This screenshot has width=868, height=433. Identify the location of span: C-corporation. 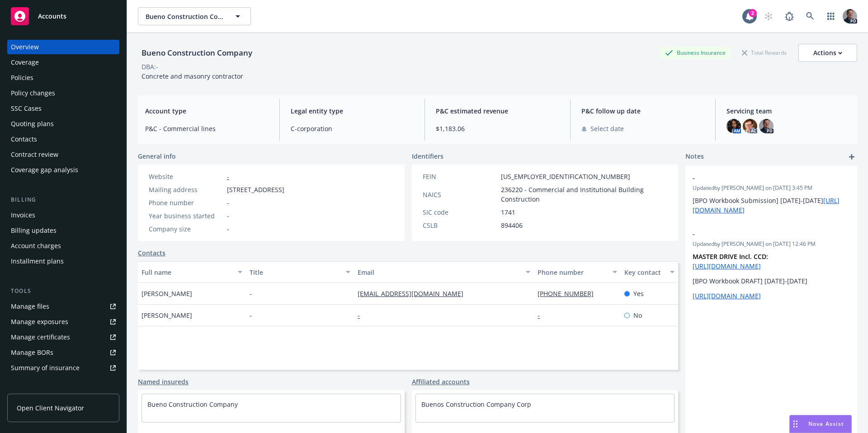
(352, 129).